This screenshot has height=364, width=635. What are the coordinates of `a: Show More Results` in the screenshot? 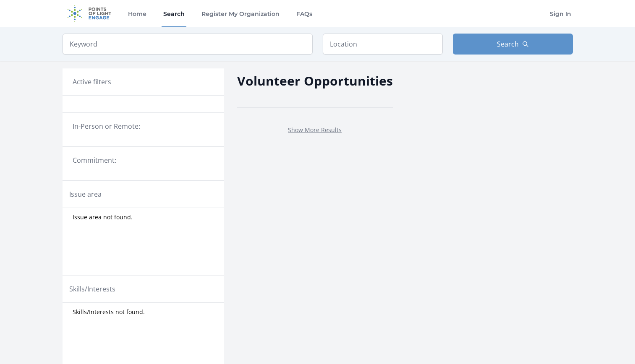 It's located at (315, 129).